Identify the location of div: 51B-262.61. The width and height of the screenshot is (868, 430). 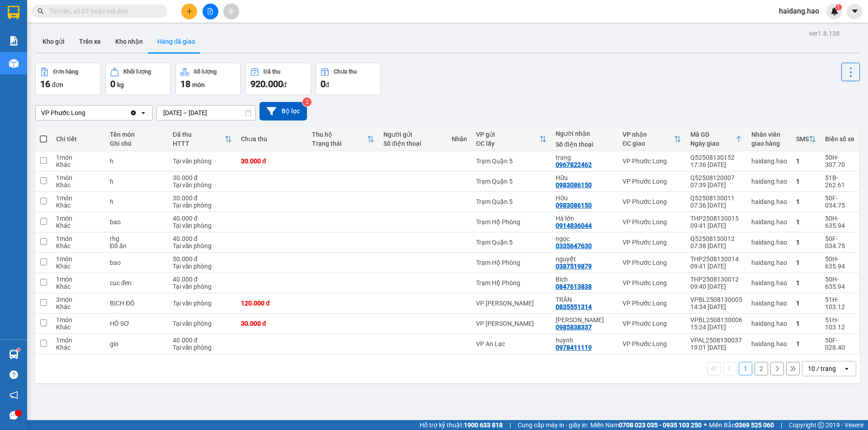
(839, 182).